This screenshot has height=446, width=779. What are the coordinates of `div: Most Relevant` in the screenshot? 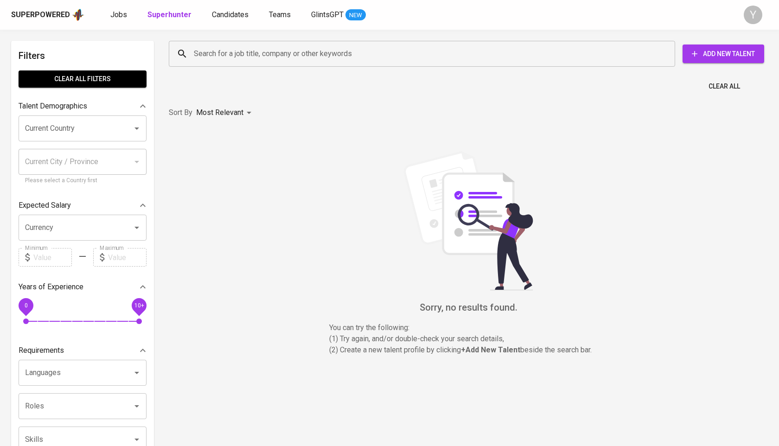 It's located at (225, 113).